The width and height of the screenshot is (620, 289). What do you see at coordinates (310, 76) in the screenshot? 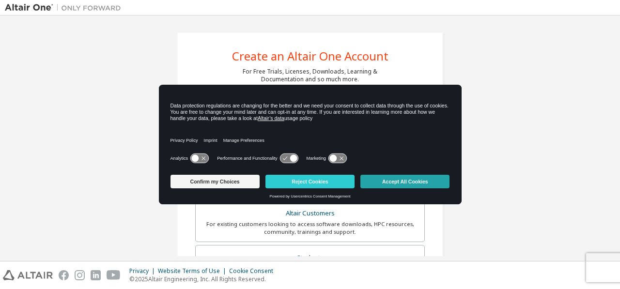
I see `div: For Free Trials, Licenses, Downloads, Learning & Documentation and so much more.` at bounding box center [310, 76].